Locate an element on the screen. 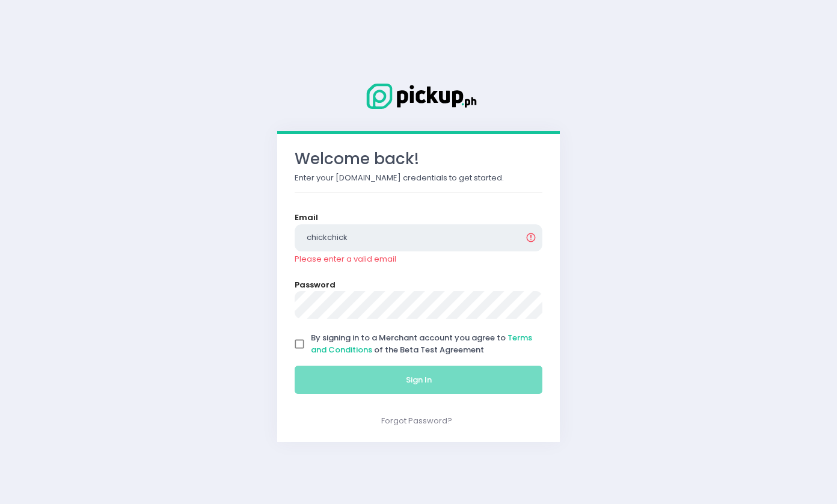 Image resolution: width=837 pixels, height=504 pixels. a: Terms and Conditions is located at coordinates (421, 344).